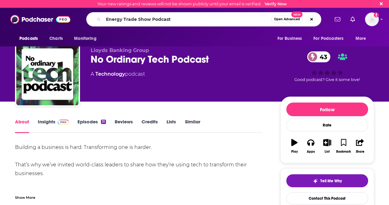 This screenshot has height=205, width=389. What do you see at coordinates (311, 152) in the screenshot?
I see `div: Apps` at bounding box center [311, 152].